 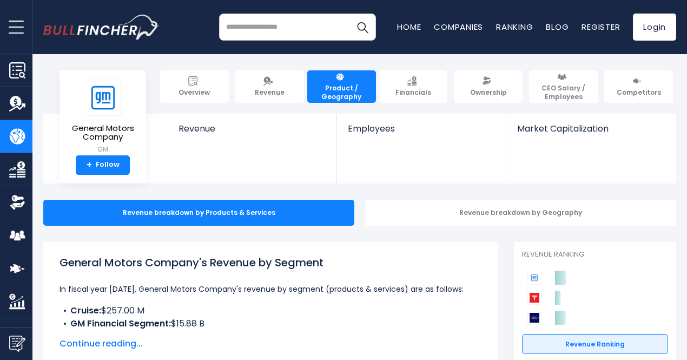 I want to click on a: Revenue Ranking, so click(x=595, y=344).